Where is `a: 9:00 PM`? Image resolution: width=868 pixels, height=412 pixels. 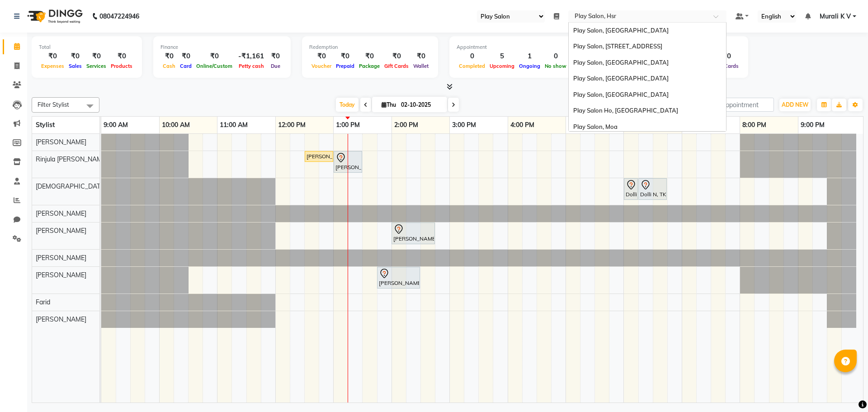 a: 9:00 PM is located at coordinates (812, 125).